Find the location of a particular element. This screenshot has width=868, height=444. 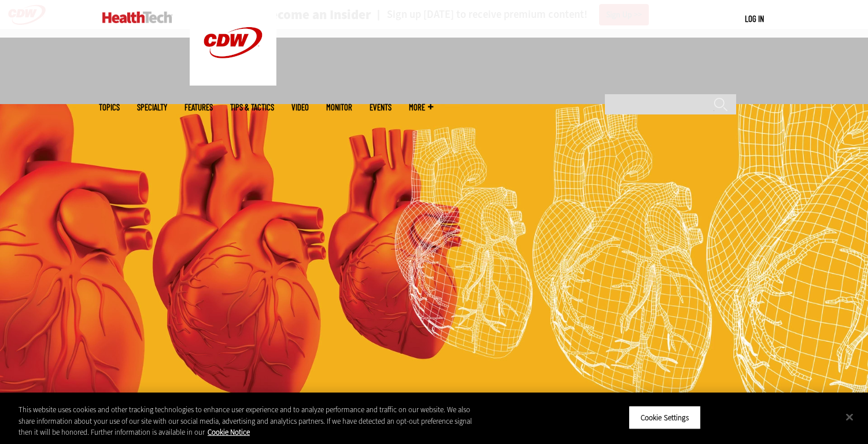

a: Tips & Tactics is located at coordinates (252, 107).